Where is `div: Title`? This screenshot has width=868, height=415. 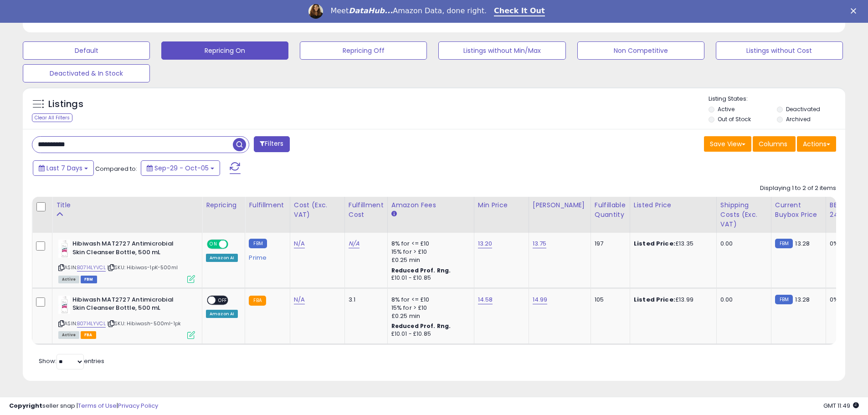 div: Title is located at coordinates (127, 205).